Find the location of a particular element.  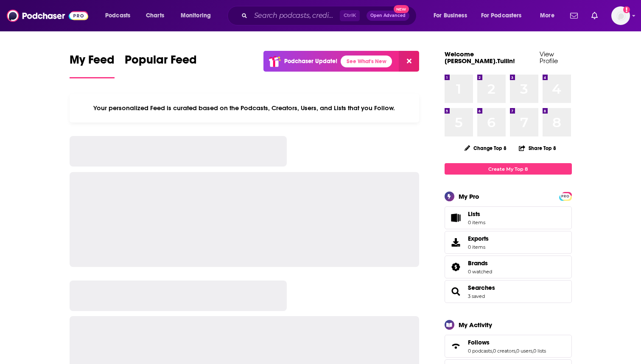

p: Podchaser Update! is located at coordinates (310, 61).